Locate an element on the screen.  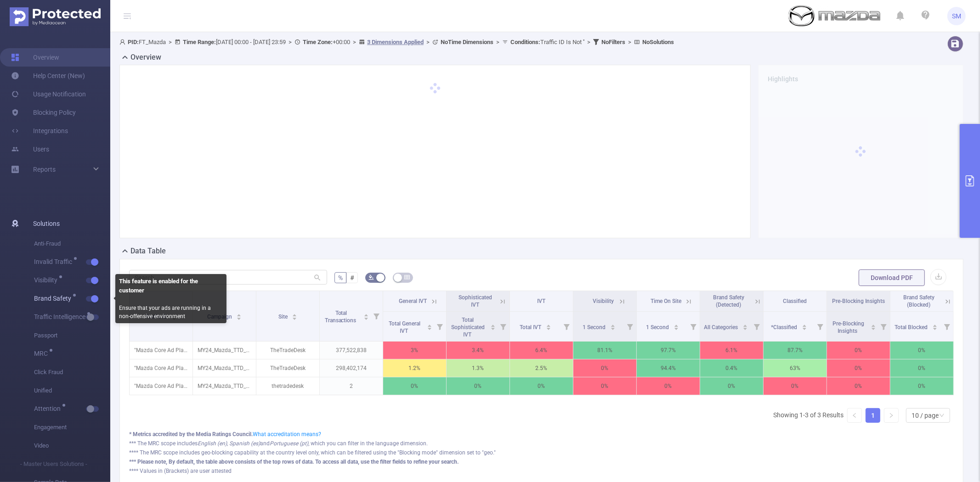
span: Total General IVT is located at coordinates (404, 327).